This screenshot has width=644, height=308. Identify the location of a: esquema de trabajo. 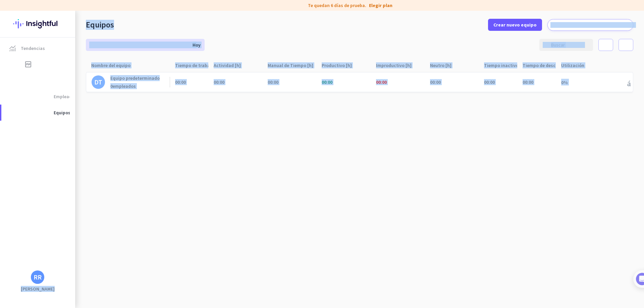
(38, 177).